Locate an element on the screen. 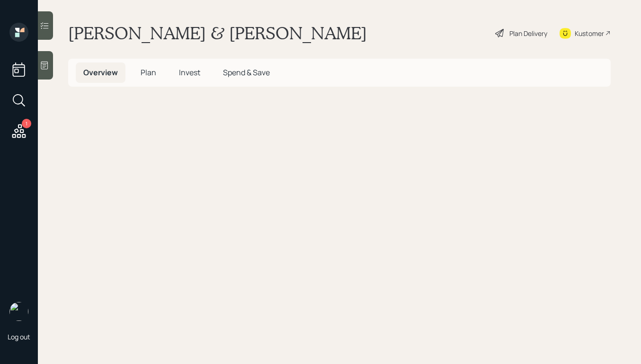  span: Invest is located at coordinates (190, 72).